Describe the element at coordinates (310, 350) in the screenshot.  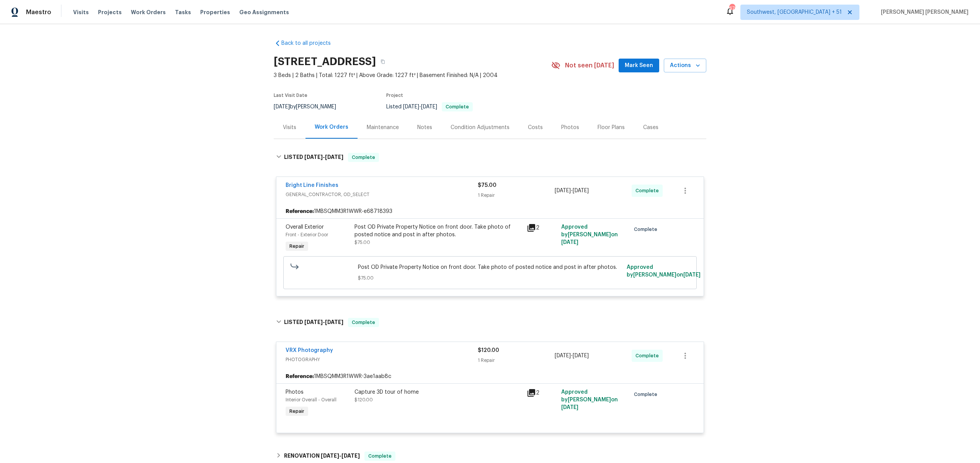
I see `a: VRX Photography` at that location.